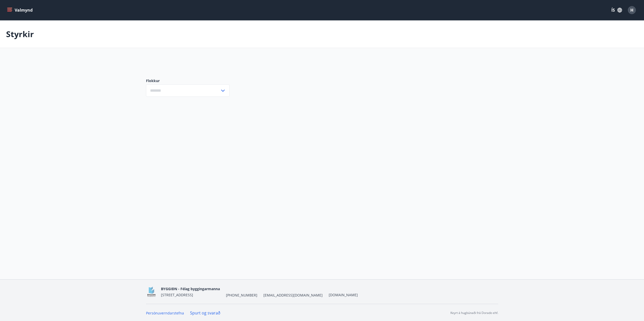 This screenshot has height=321, width=644. I want to click on p: Styrkir, so click(20, 34).